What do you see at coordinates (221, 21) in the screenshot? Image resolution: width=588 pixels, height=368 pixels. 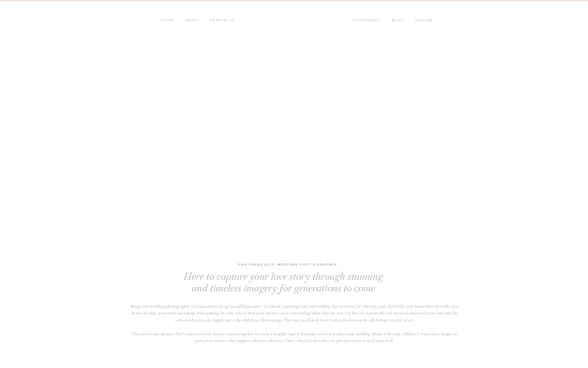 I see `nav: PORTFOLIO` at bounding box center [221, 21].